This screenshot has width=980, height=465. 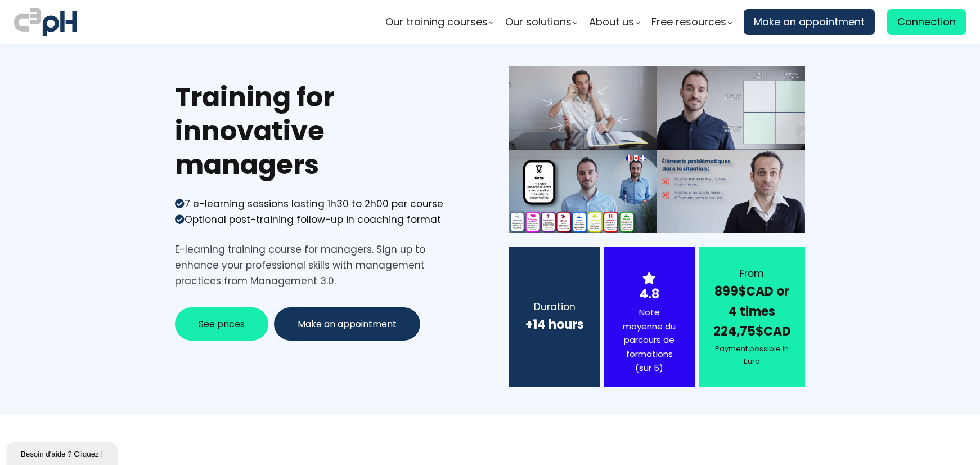 I want to click on span: Connection, so click(x=926, y=22).